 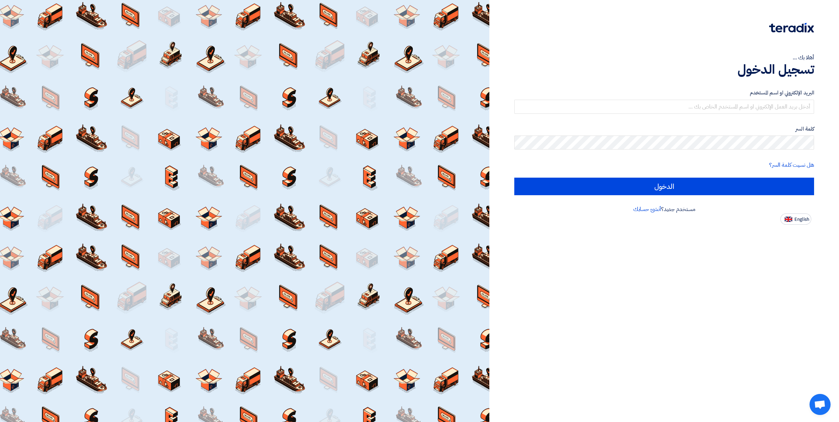 I want to click on img: en-US.png, so click(x=789, y=219).